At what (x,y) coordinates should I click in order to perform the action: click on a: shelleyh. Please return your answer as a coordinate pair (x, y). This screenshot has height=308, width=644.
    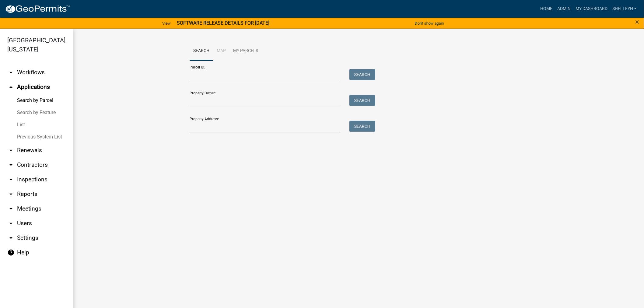
    Looking at the image, I should click on (625, 9).